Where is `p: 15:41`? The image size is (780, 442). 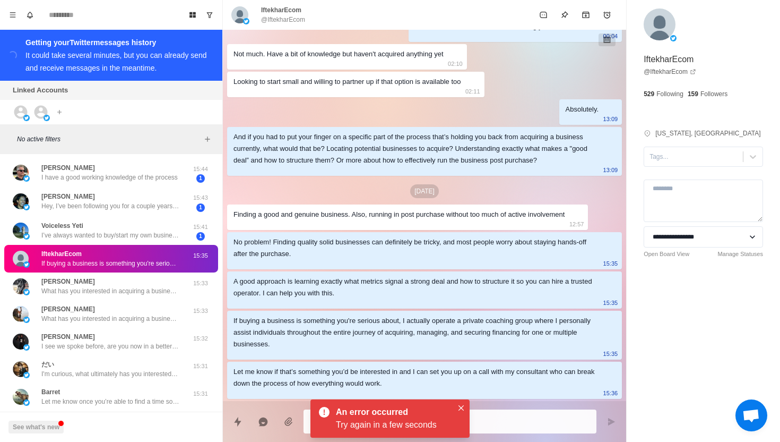 p: 15:41 is located at coordinates (201, 227).